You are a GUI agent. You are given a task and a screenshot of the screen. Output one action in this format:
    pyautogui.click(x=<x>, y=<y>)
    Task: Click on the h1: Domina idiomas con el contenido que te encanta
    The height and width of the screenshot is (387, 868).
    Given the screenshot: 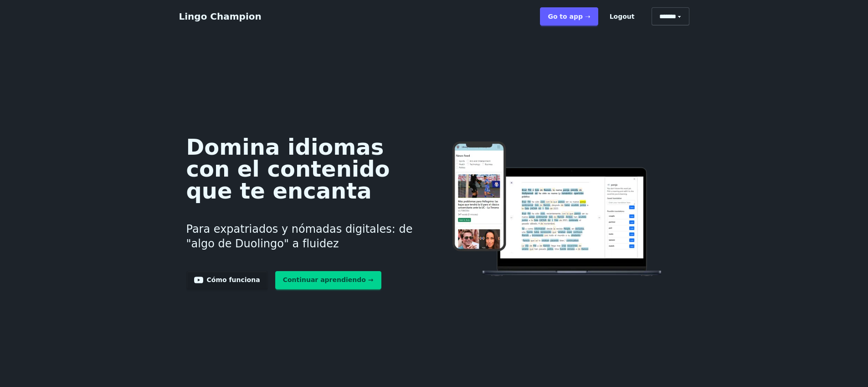 What is the action you would take?
    pyautogui.click(x=303, y=169)
    